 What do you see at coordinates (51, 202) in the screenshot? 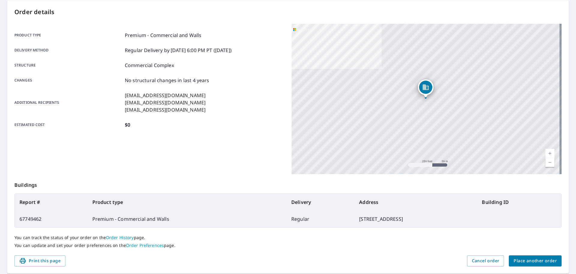
I see `th: Report #` at bounding box center [51, 202].